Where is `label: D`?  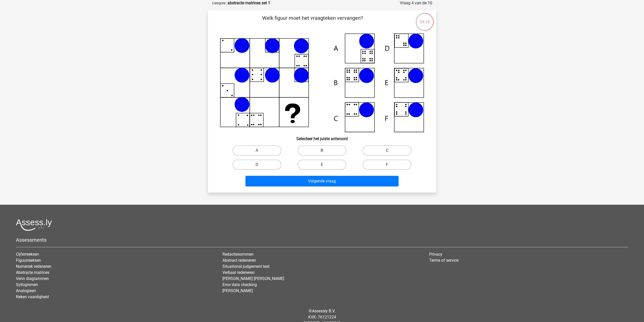
label: D is located at coordinates (257, 165).